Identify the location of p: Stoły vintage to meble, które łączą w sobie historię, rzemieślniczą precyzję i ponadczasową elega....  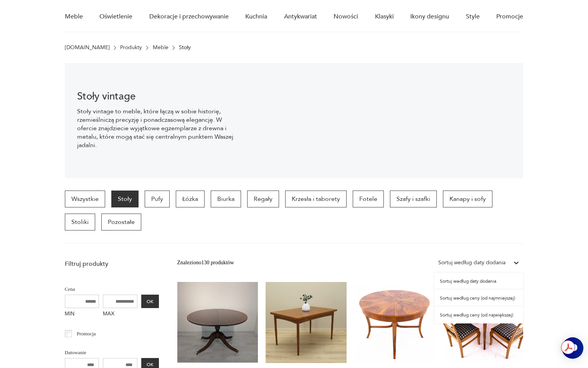
(156, 128).